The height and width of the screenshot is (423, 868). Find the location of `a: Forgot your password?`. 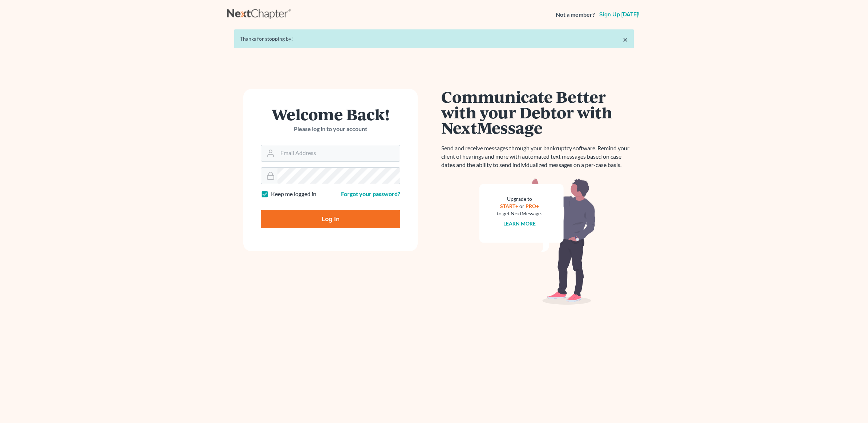

a: Forgot your password? is located at coordinates (371, 193).